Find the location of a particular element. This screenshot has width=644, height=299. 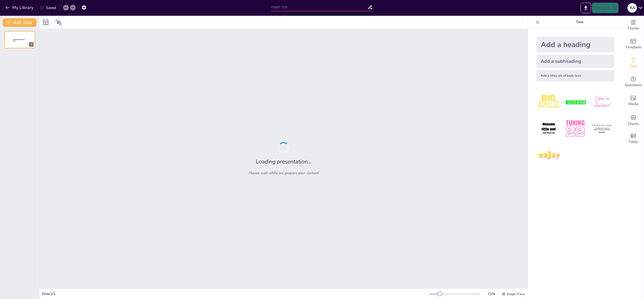

p: Text is located at coordinates (580, 22).